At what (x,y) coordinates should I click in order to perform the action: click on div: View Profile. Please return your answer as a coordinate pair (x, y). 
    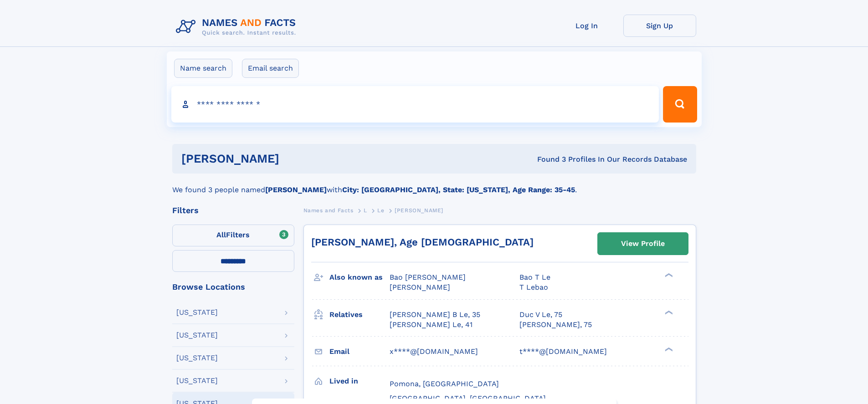
    Looking at the image, I should click on (643, 244).